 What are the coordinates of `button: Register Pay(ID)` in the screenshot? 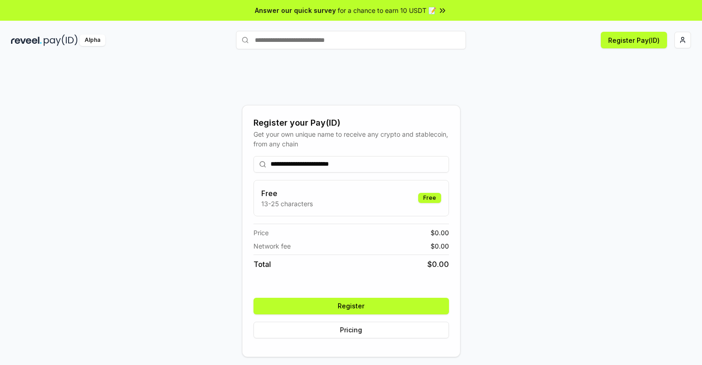 It's located at (634, 40).